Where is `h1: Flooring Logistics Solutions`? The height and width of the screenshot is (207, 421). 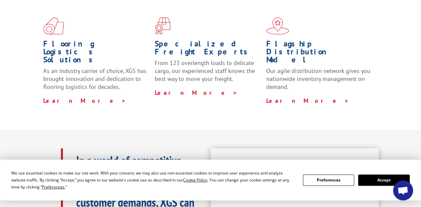
h1: Flooring Logistics Solutions is located at coordinates (96, 54).